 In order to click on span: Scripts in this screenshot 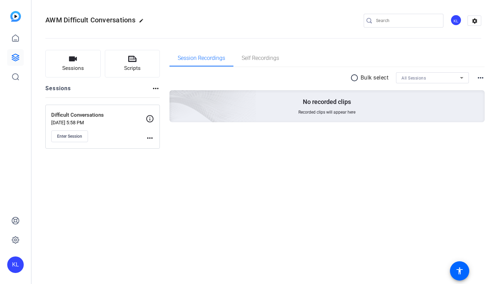, I will do `click(132, 68)`.